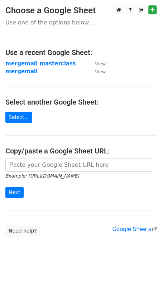 This screenshot has width=162, height=299. I want to click on a: Need help?, so click(23, 231).